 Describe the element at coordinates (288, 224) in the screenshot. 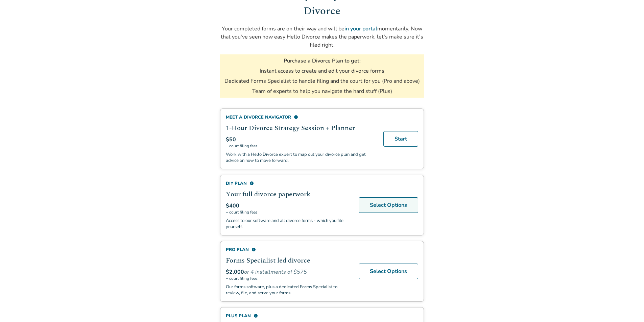

I see `p: Access to our software and all divorce forms - which you file yourself.` at that location.